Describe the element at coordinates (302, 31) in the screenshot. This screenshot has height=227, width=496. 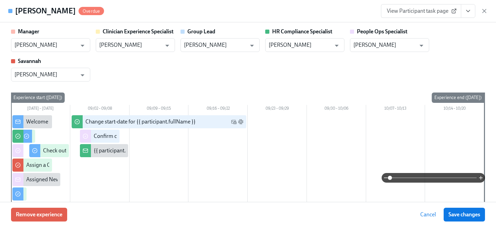
I see `strong: HR Compliance Specialist` at that location.